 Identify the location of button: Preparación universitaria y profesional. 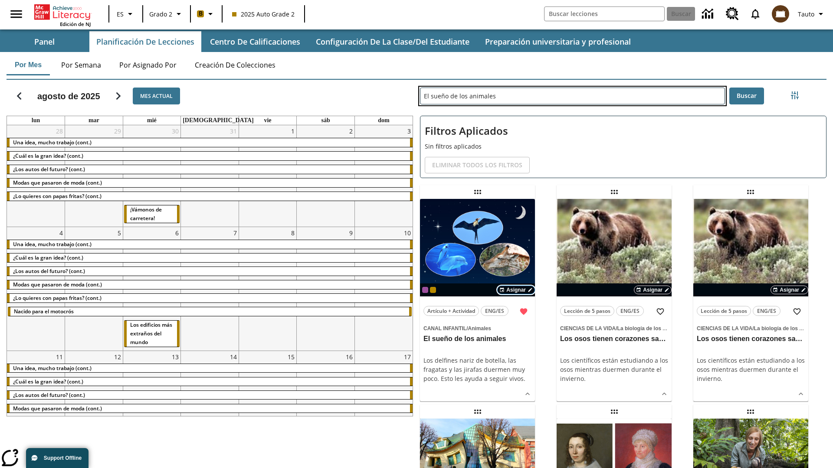
(558, 42).